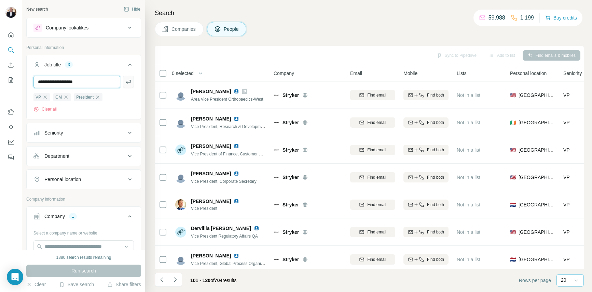  I want to click on button: Use Surfe on LinkedIn, so click(11, 112).